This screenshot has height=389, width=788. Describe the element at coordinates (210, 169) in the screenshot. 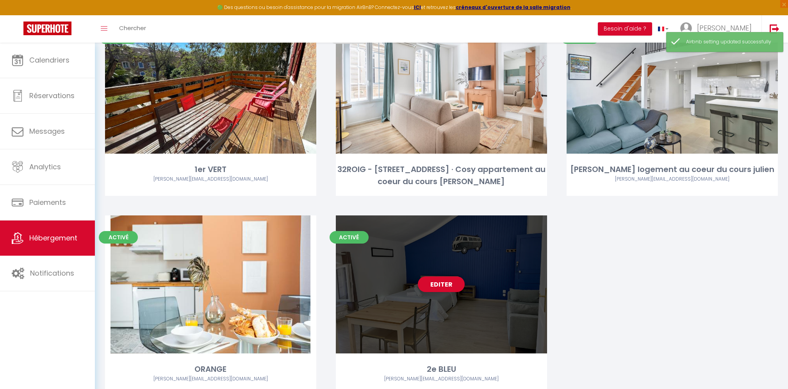

I see `div: 1er VERT` at that location.